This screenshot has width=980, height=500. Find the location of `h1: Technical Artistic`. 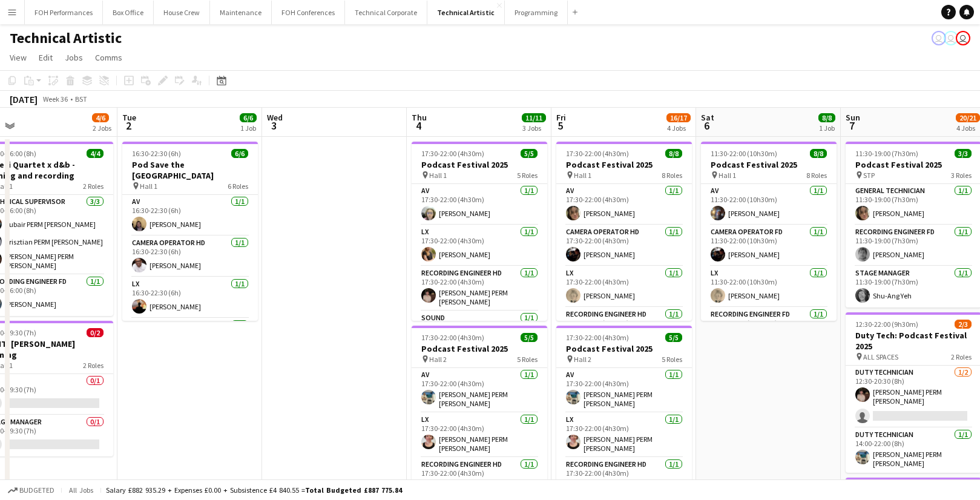

h1: Technical Artistic is located at coordinates (65, 38).